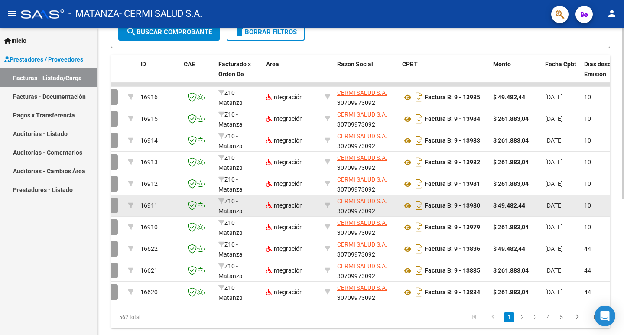  What do you see at coordinates (410, 64) in the screenshot?
I see `span: CPBT` at bounding box center [410, 64].